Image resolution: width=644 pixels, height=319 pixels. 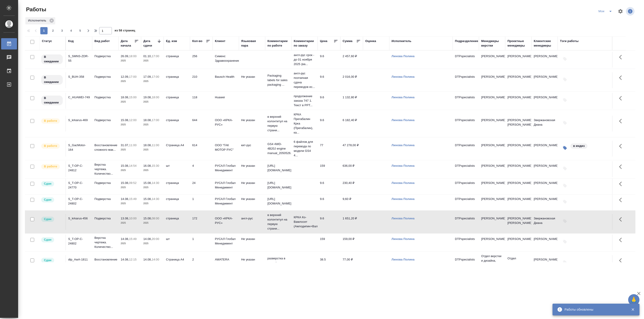 I want to click on p: 10:00, so click(x=133, y=218).